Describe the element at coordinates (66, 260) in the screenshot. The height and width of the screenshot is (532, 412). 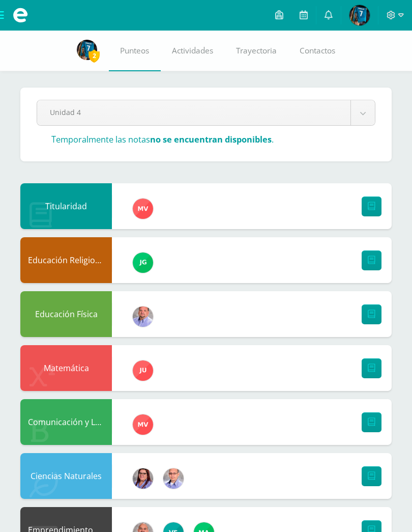
I see `div: Educación Religiosa Escolar` at that location.